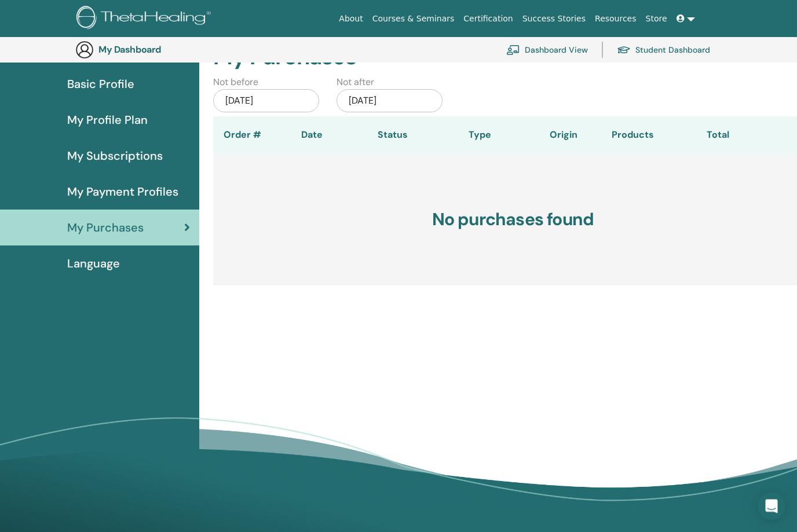  I want to click on th: Products, so click(627, 136).